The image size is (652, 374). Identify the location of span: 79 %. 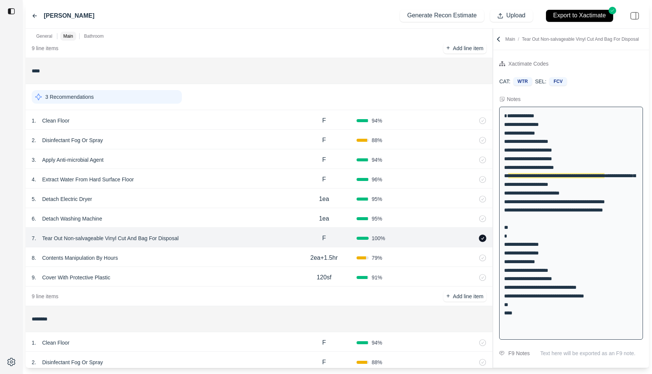
(377, 258).